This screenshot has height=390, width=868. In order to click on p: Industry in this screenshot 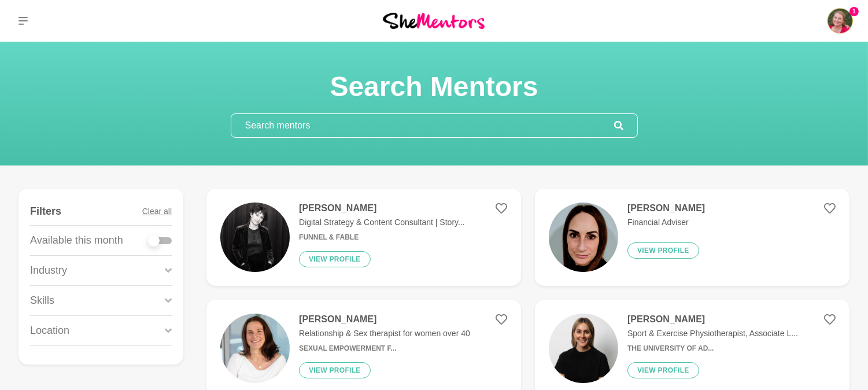, I will do `click(49, 271)`.